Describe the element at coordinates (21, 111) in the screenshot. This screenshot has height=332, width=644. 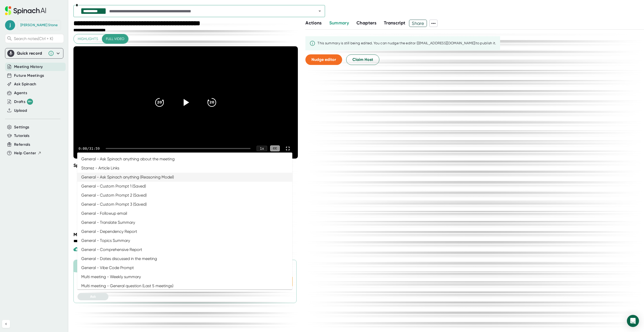
I see `button: Upload` at that location.